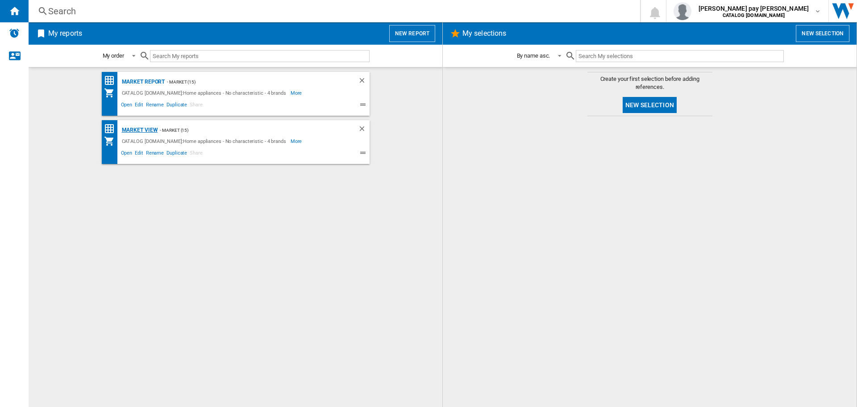  Describe the element at coordinates (484, 33) in the screenshot. I see `h2: My selections` at that location.